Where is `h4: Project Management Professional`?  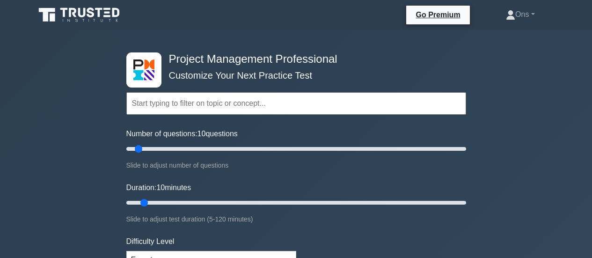
h4: Project Management Professional is located at coordinates (292, 59).